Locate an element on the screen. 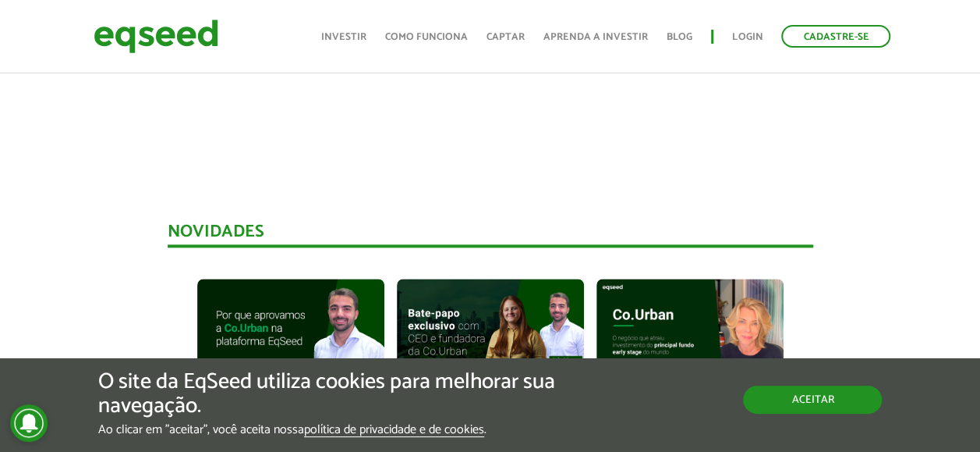 Image resolution: width=980 pixels, height=452 pixels. a: Captar is located at coordinates (505, 37).